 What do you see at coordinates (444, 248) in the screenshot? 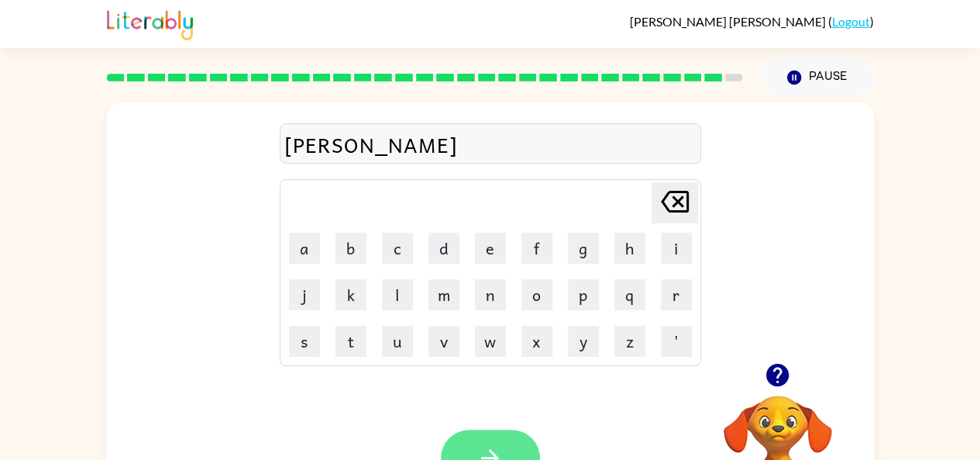
I see `button: d` at bounding box center [444, 248].